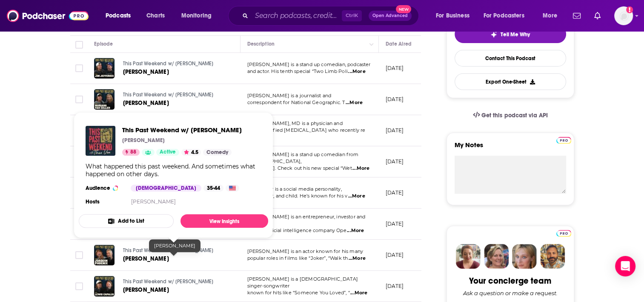 The width and height of the screenshot is (644, 302). I want to click on div: Ask a question or make a request., so click(511, 293).